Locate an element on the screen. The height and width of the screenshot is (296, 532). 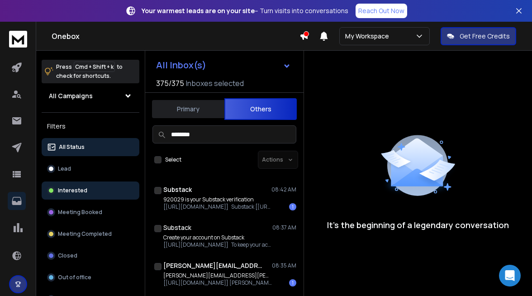
p: Reach Out Now is located at coordinates (381, 11).